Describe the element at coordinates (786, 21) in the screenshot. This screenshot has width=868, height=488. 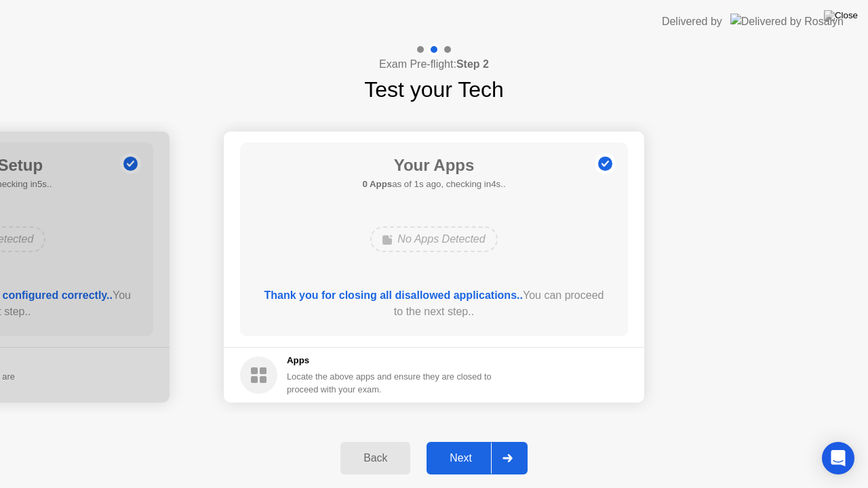
I see `img: Delivered by Rosalyn` at that location.